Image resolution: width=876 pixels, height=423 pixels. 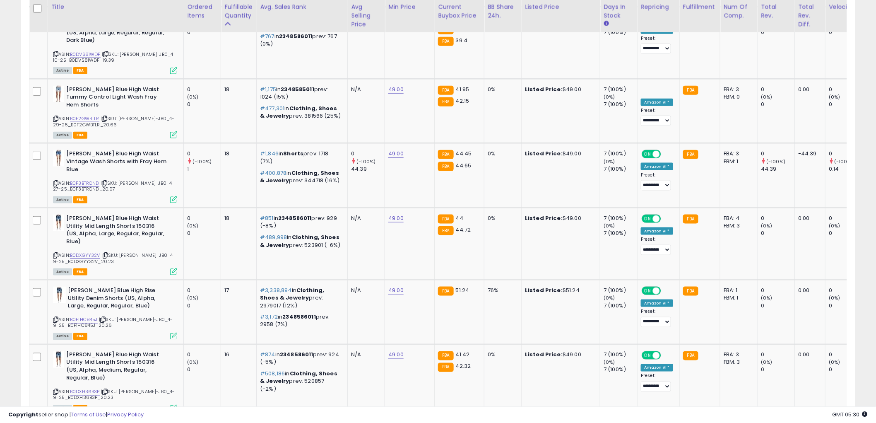 I want to click on div: FBM: 3, so click(x=738, y=362).